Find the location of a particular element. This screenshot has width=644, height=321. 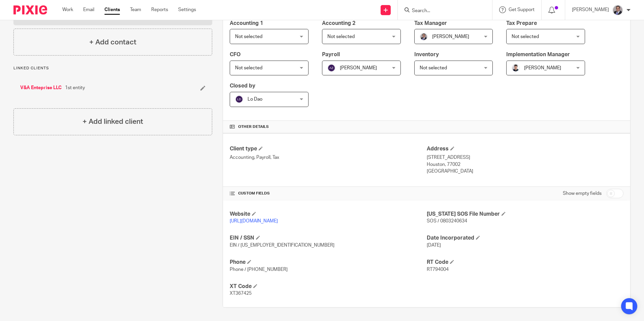

span: SOS / 0803240634 is located at coordinates (447, 221).